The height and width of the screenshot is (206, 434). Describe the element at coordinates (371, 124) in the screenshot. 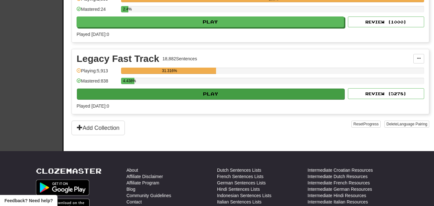

I see `span: Progress` at that location.